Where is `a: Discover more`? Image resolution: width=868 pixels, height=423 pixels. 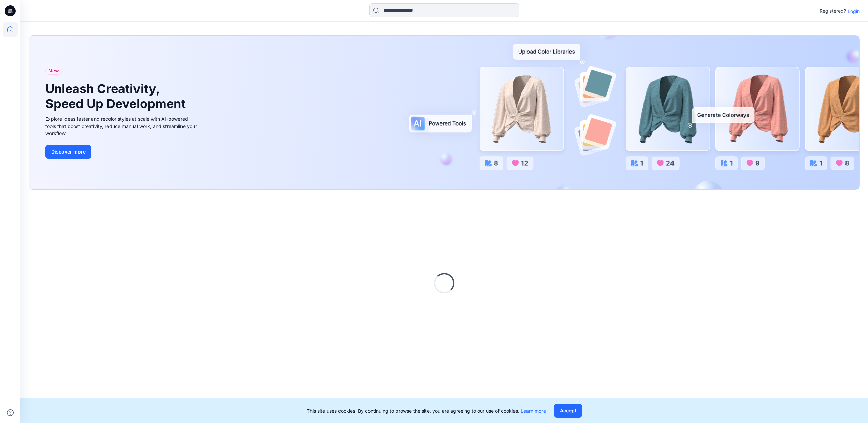
a: Discover more is located at coordinates (122, 152).